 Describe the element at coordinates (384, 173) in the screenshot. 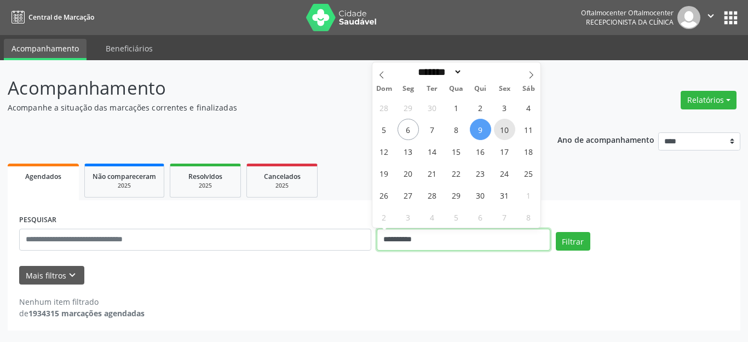

I see `span: Outubro 19, 2025` at that location.